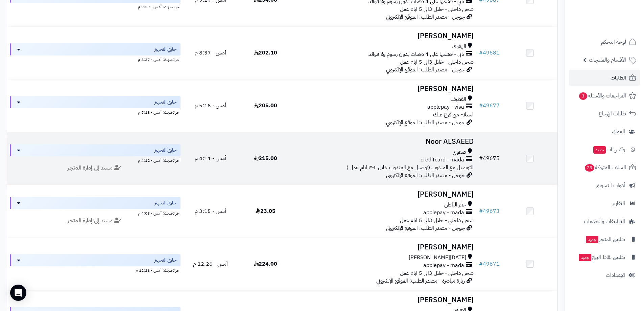  I want to click on h3: Noor ALSAEED, so click(384, 142).